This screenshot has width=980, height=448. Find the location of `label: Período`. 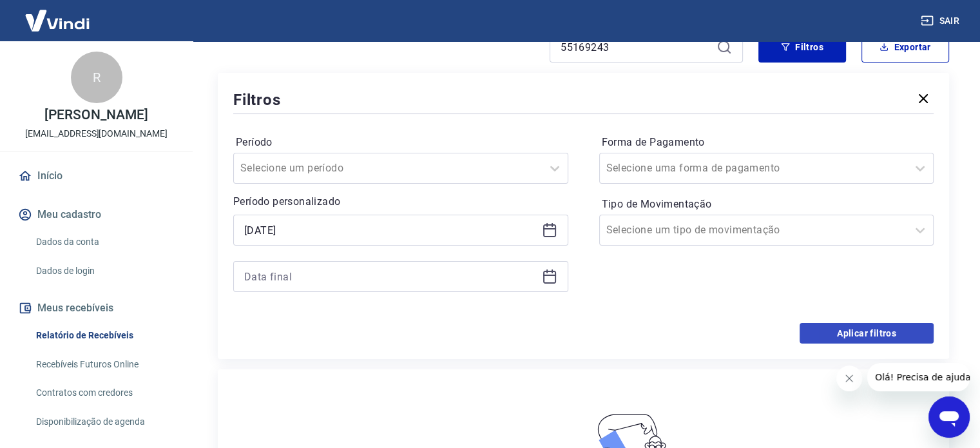

label: Período is located at coordinates (401, 142).